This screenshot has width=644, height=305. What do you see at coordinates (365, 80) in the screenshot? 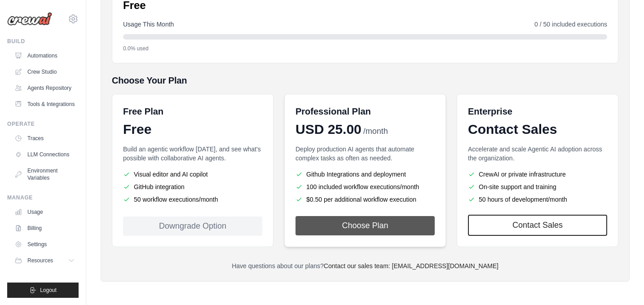
I see `h5: Choose Your Plan` at bounding box center [365, 80].